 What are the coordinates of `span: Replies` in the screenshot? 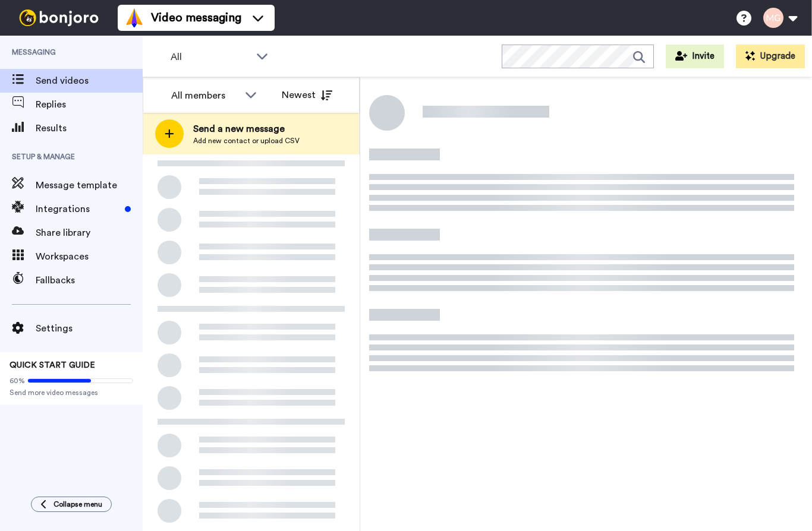 It's located at (89, 105).